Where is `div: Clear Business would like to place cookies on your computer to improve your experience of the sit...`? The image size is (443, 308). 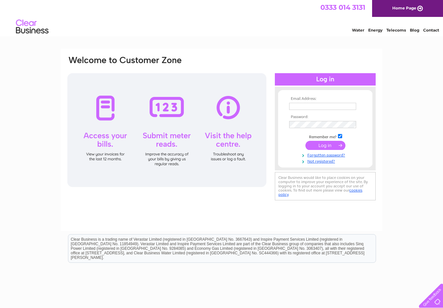
div: Clear Business would like to place cookies on your computer to improve your experience of the sit... is located at coordinates (325, 186).